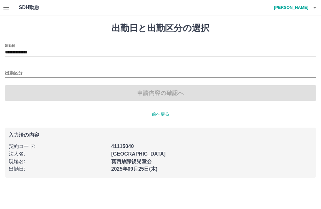 The width and height of the screenshot is (321, 209). Describe the element at coordinates (123, 146) in the screenshot. I see `b: 41115040` at that location.